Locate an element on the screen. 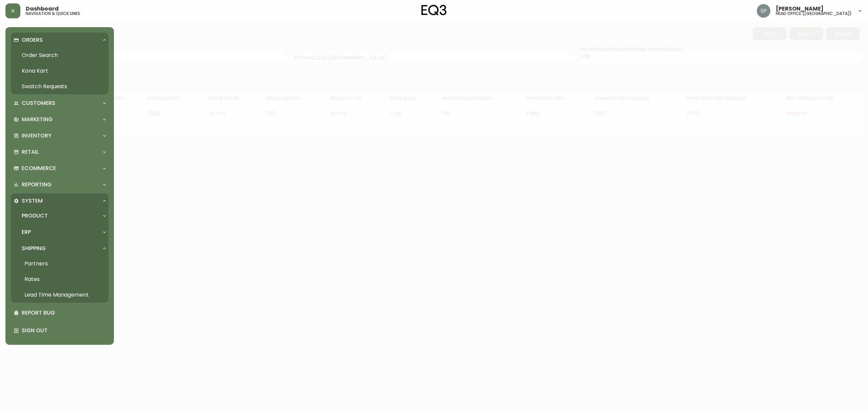  div: Reporting is located at coordinates (60, 185).